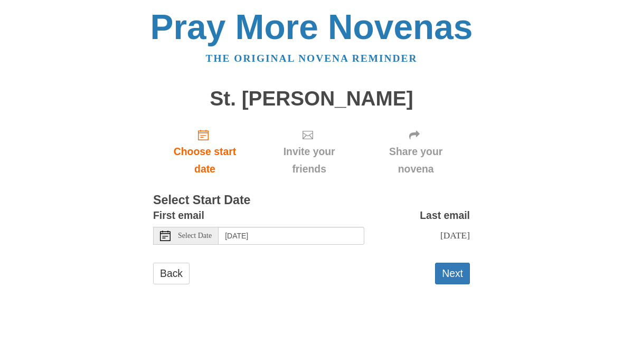 Image resolution: width=623 pixels, height=364 pixels. Describe the element at coordinates (444, 215) in the screenshot. I see `label: Last email` at that location.